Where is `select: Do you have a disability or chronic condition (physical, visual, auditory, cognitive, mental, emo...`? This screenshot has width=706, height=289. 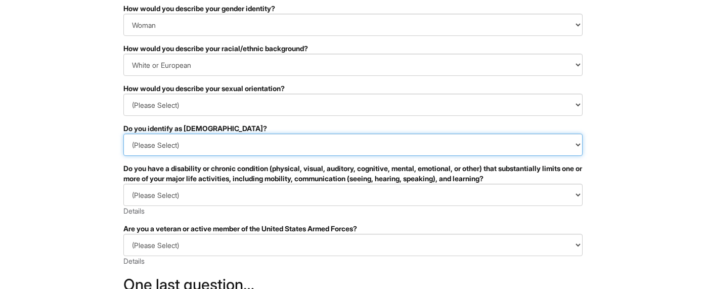 select: Do you have a disability or chronic condition (physical, visual, auditory, cognitive, mental, emo... is located at coordinates (353, 195).